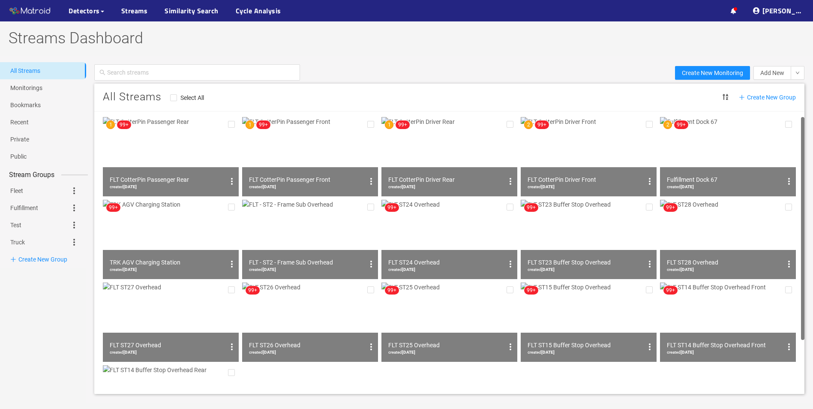 This screenshot has height=409, width=813. I want to click on span: Create New Monitoring, so click(712, 73).